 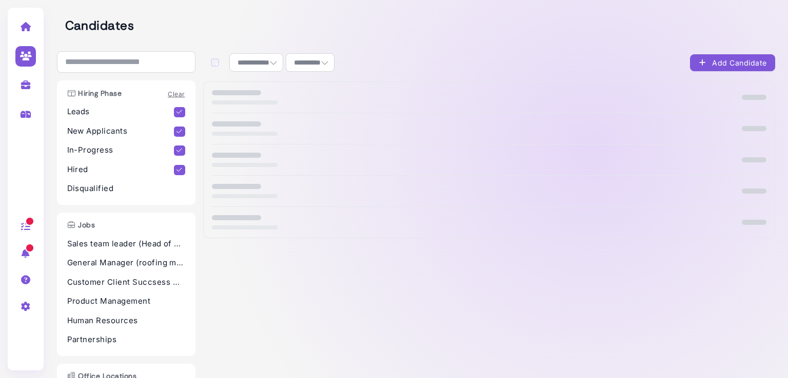 I want to click on div: Add Candidate, so click(x=732, y=63).